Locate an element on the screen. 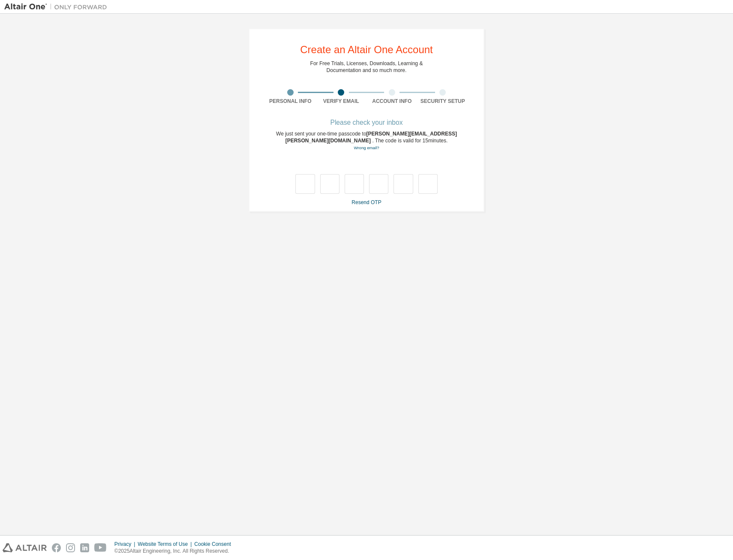 The image size is (733, 560). img: youtube.svg is located at coordinates (101, 548).